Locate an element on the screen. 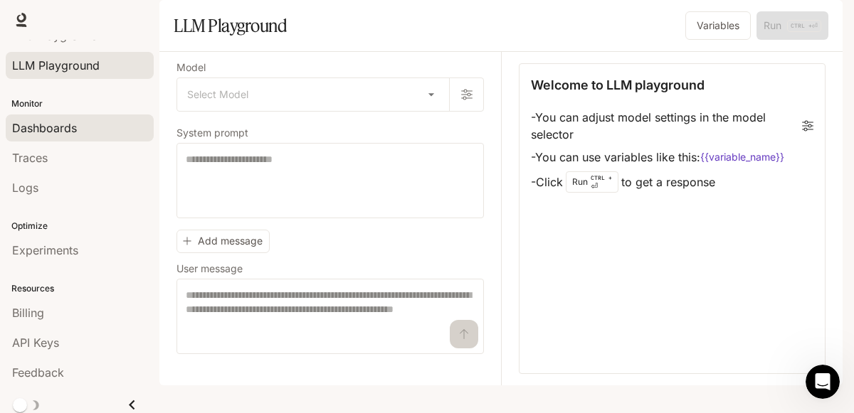 This screenshot has height=413, width=854. button: Add message is located at coordinates (223, 241).